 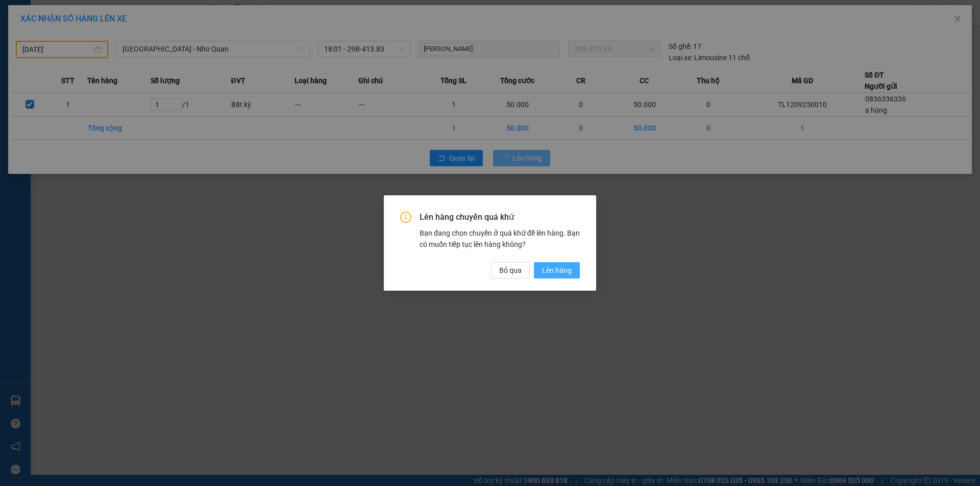 I want to click on span: info-circle, so click(x=406, y=218).